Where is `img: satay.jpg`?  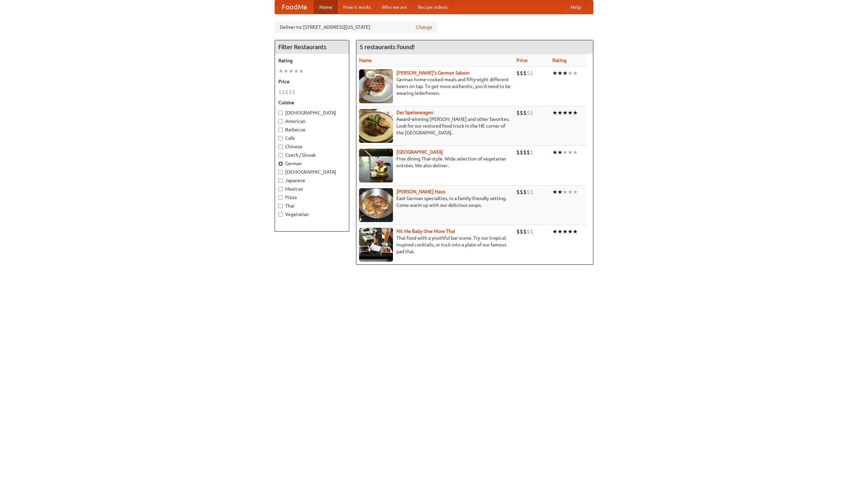
img: satay.jpg is located at coordinates (376, 165).